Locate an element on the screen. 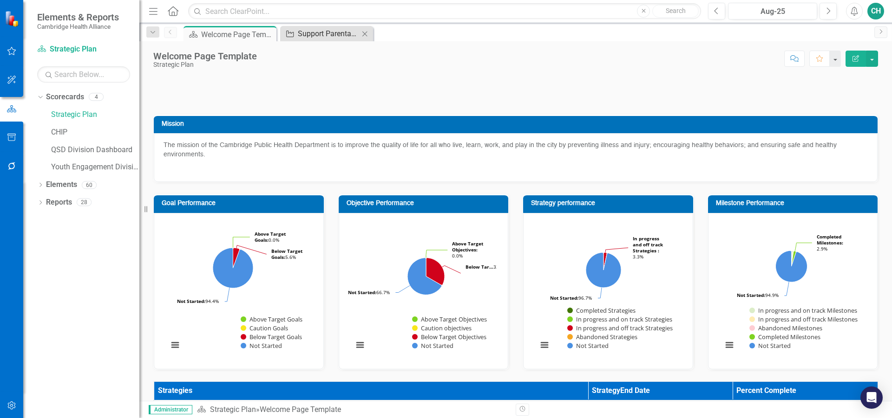 Image resolution: width=892 pixels, height=418 pixels. text: 94.4% is located at coordinates (198, 301).